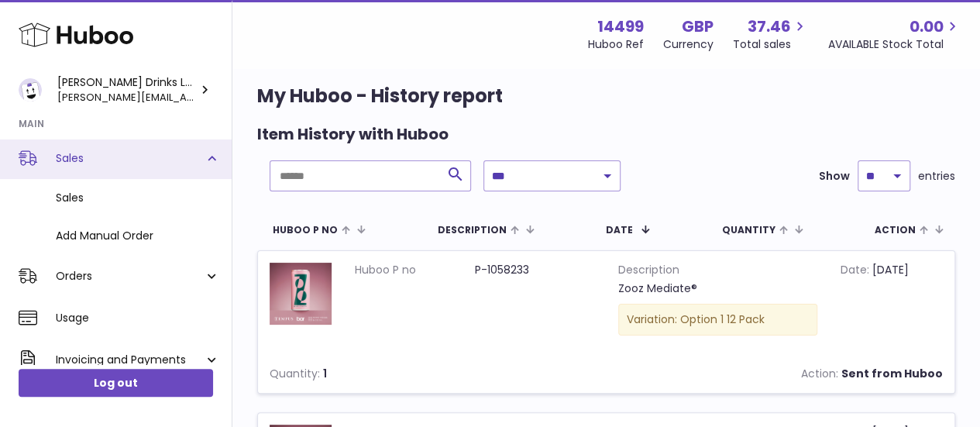 Image resolution: width=980 pixels, height=427 pixels. Describe the element at coordinates (718, 302) in the screenshot. I see `td: Zooz Mediate®` at that location.